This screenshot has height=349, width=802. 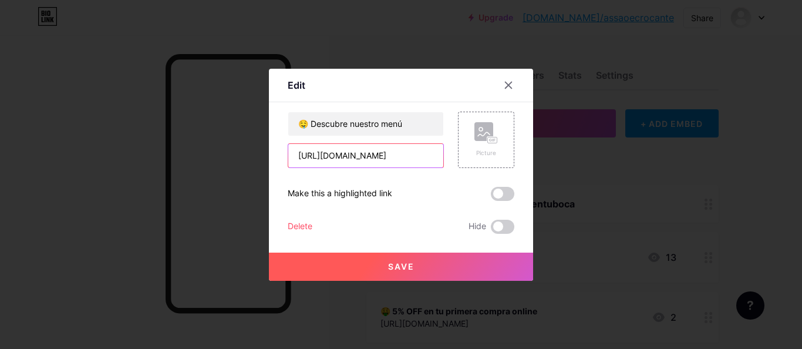 What do you see at coordinates (401, 266) in the screenshot?
I see `button: Save` at bounding box center [401, 266].